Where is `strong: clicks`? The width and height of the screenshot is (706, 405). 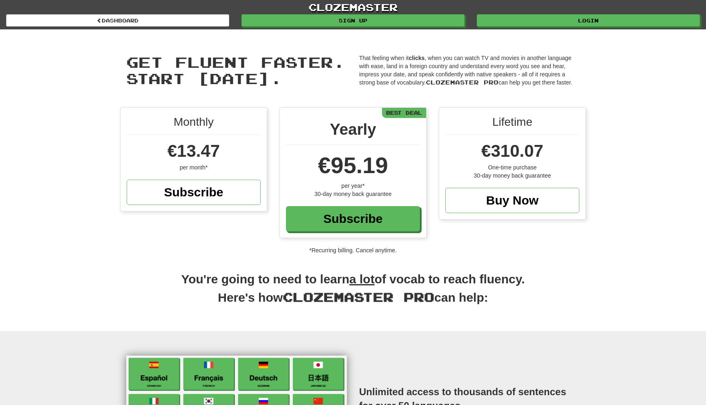 strong: clicks is located at coordinates (416, 58).